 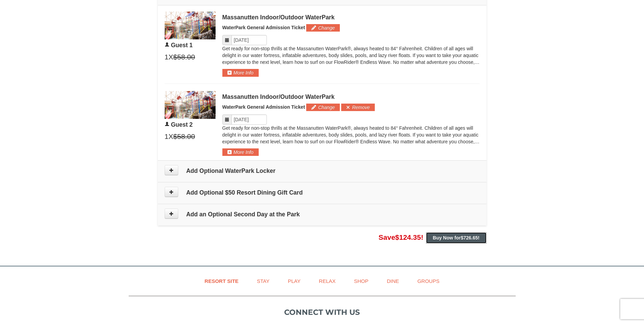 What do you see at coordinates (393, 281) in the screenshot?
I see `a: Dine` at bounding box center [393, 281].